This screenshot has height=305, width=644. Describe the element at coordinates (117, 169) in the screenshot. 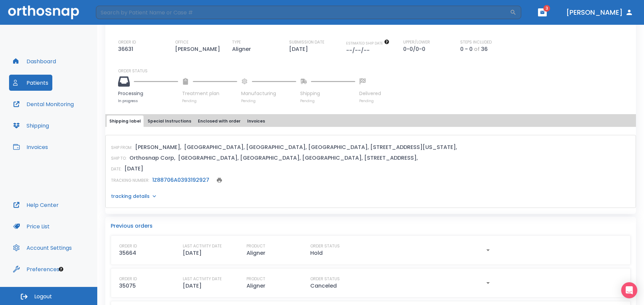

I see `p: DATE:` at that location.